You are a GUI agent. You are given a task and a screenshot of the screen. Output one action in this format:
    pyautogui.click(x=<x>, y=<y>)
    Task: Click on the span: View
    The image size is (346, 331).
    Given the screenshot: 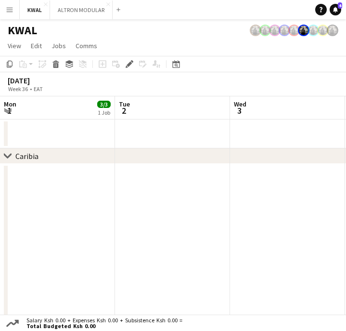 What is the action you would take?
    pyautogui.click(x=14, y=46)
    